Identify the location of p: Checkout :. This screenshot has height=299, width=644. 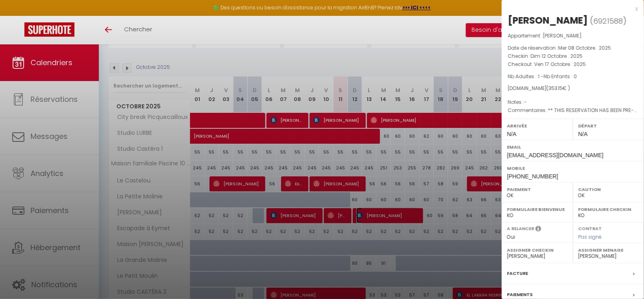
(573, 64).